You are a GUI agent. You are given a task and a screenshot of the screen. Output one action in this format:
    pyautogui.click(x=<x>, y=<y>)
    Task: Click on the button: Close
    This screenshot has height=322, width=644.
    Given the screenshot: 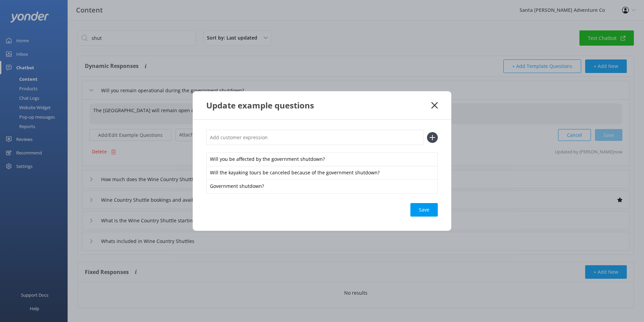 What is the action you would take?
    pyautogui.click(x=434, y=105)
    